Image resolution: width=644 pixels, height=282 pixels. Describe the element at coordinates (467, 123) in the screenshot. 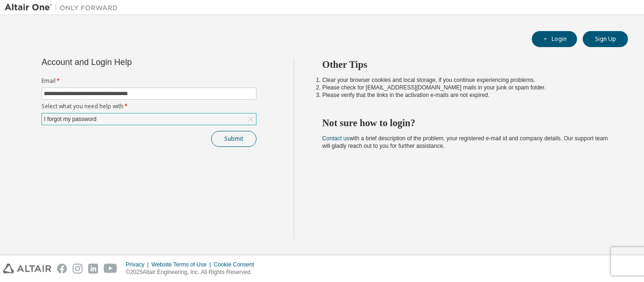

I see `h2: Not sure how to login?` at that location.